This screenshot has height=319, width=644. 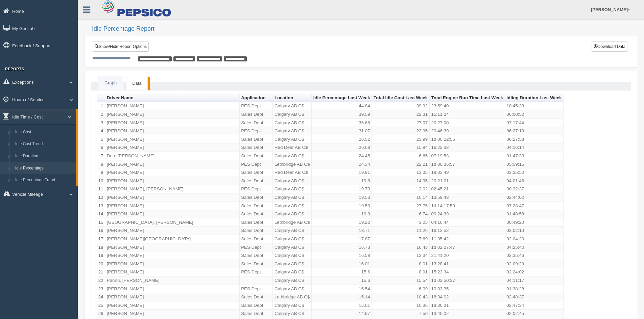 What do you see at coordinates (101, 281) in the screenshot?
I see `td: 22` at bounding box center [101, 281].